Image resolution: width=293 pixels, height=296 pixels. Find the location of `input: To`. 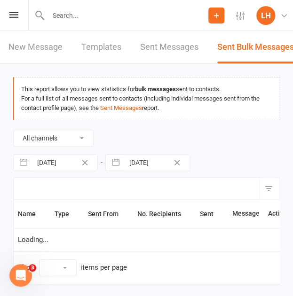

input: To is located at coordinates (157, 163).